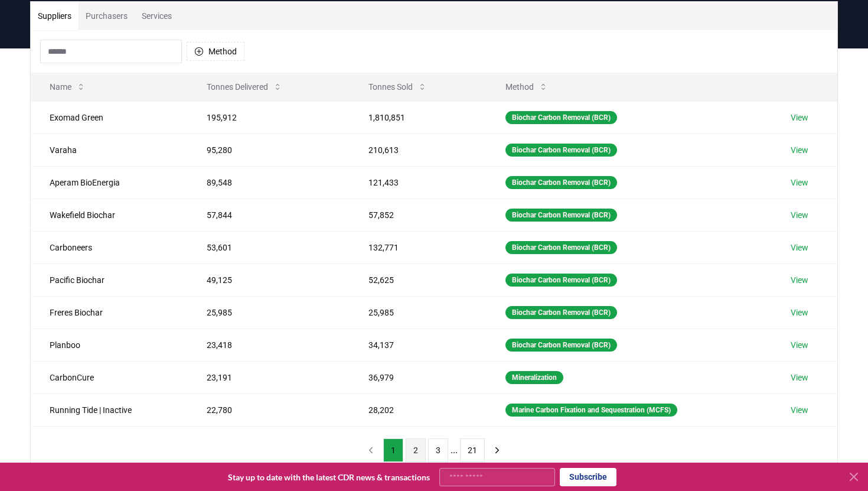 The image size is (868, 491). What do you see at coordinates (268, 247) in the screenshot?
I see `td: 53,601` at bounding box center [268, 247].